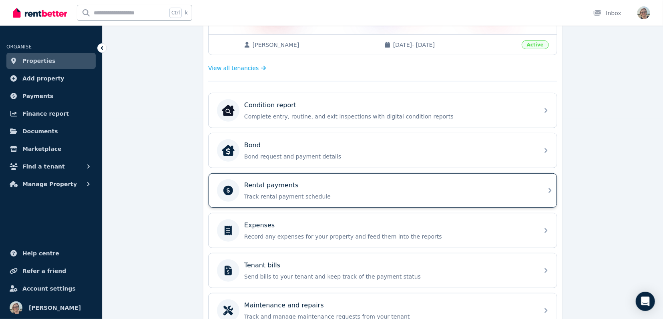 This screenshot has height=319, width=663. What do you see at coordinates (383, 231) in the screenshot?
I see `a: ExpensesRecord any expenses for your property and feed them into the reports` at bounding box center [383, 231].